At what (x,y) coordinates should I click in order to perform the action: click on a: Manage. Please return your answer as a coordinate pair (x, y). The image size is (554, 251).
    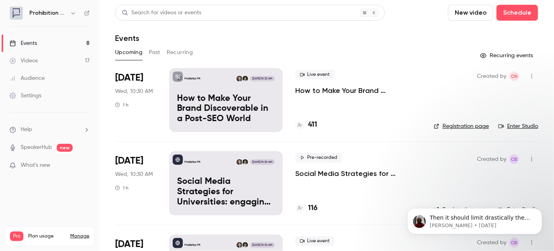
    Looking at the image, I should click on (80, 236).